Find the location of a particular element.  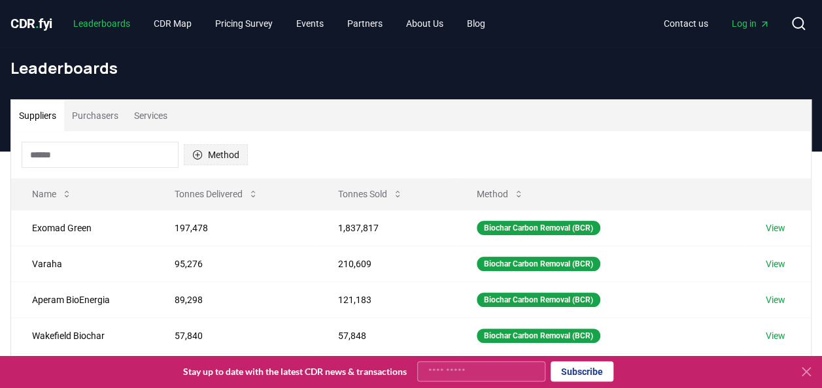

td: 57,840 is located at coordinates (235, 335).